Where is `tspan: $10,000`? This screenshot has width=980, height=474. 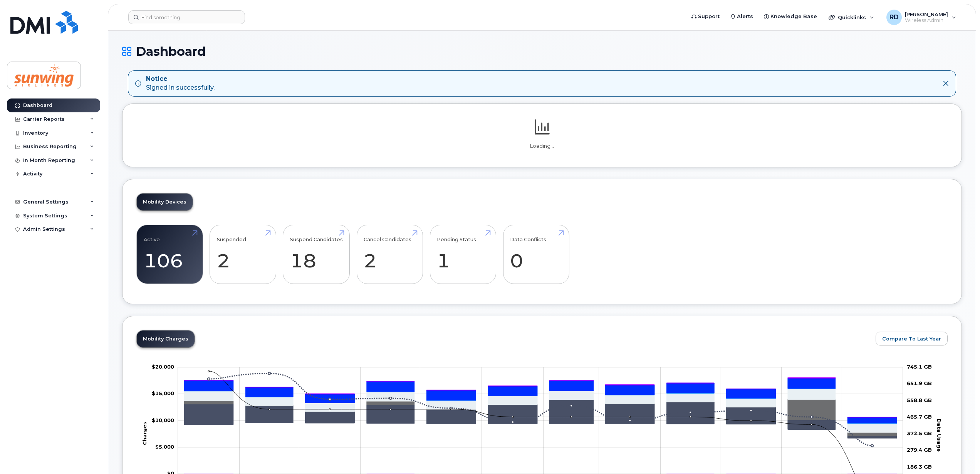
tspan: $10,000 is located at coordinates (163, 421).